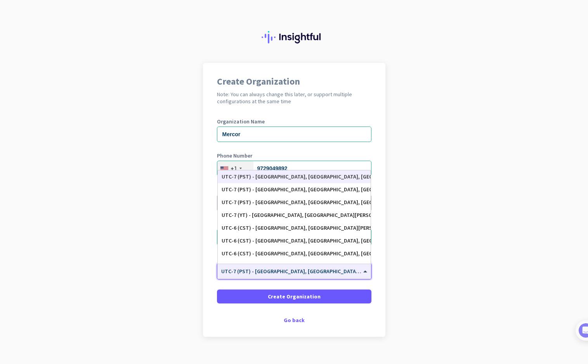 Image resolution: width=588 pixels, height=364 pixels. I want to click on label: Organization Time Zone, so click(295, 258).